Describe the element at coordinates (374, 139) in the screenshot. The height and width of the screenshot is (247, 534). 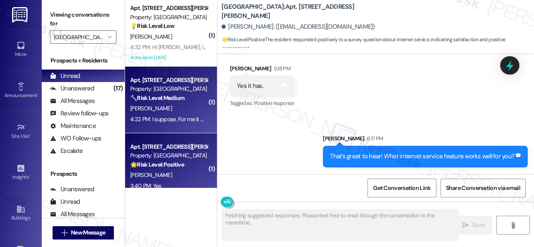
I see `div: 6:17 PM` at that location.